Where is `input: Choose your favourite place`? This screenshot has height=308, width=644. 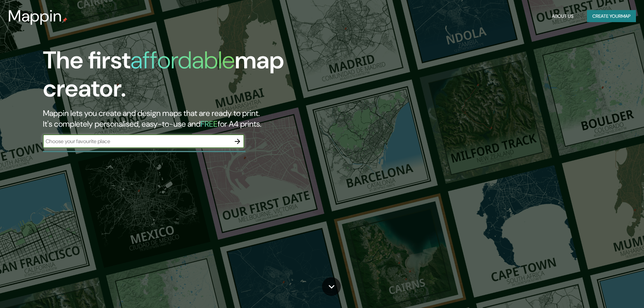 input: Choose your favourite place is located at coordinates (137, 141).